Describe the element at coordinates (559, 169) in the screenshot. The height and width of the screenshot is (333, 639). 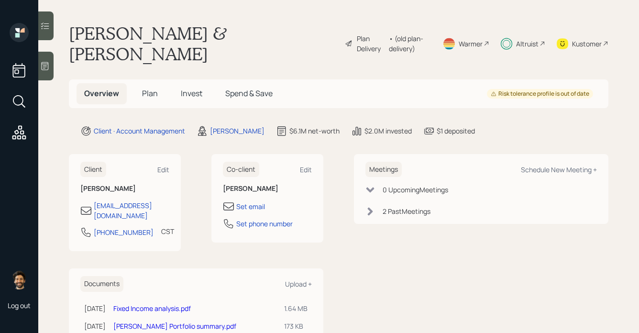
I see `div: Schedule New Meeting +` at that location.